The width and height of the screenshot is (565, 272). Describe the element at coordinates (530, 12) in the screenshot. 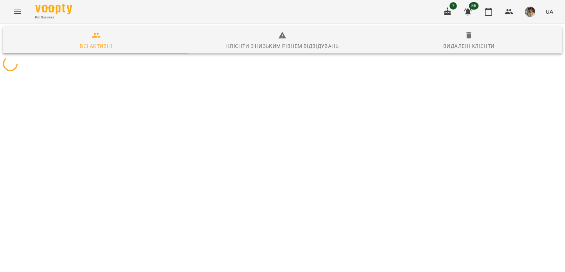

I see `img: 084cbd57bb1921baabc4626302ca7563.jfif` at that location.